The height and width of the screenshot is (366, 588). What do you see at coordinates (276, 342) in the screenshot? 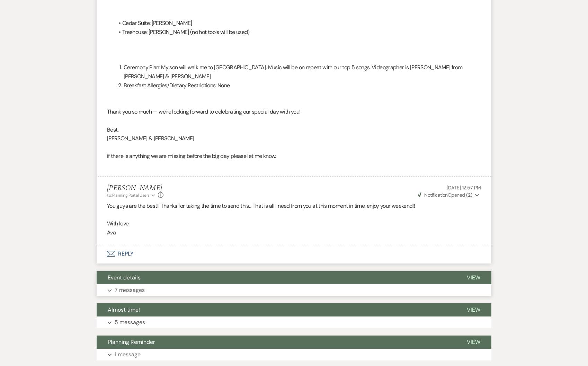
I see `button: Planning Reminder` at bounding box center [276, 342].